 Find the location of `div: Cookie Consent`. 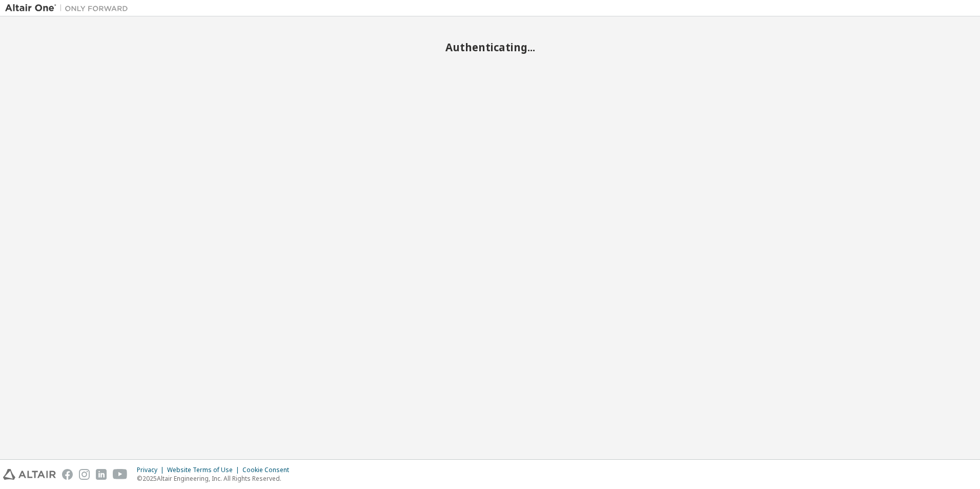

div: Cookie Consent is located at coordinates (268, 470).